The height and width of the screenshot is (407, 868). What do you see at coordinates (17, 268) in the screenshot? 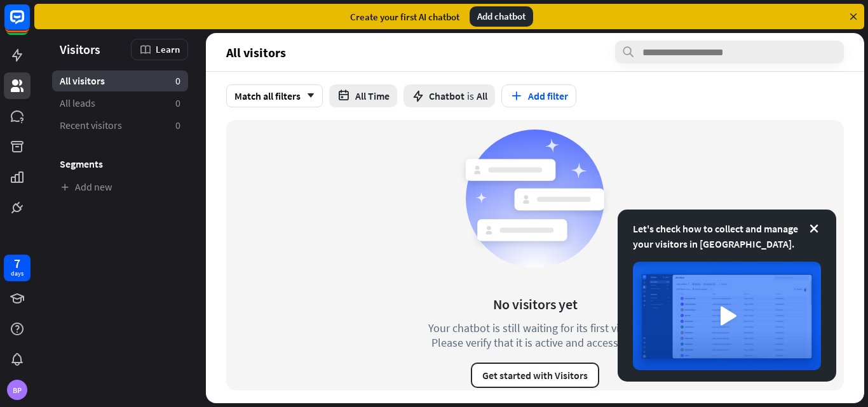
I see `a: 7 days` at bounding box center [17, 268].